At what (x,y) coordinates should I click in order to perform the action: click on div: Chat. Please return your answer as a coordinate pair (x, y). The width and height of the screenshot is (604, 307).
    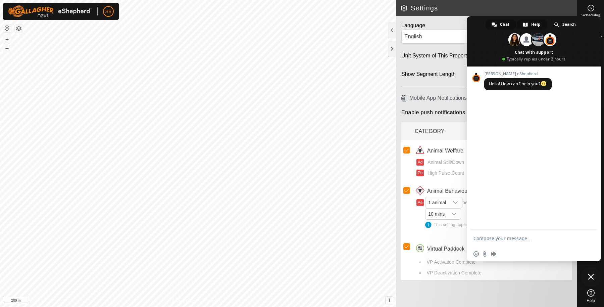
    Looking at the image, I should click on (501, 24).